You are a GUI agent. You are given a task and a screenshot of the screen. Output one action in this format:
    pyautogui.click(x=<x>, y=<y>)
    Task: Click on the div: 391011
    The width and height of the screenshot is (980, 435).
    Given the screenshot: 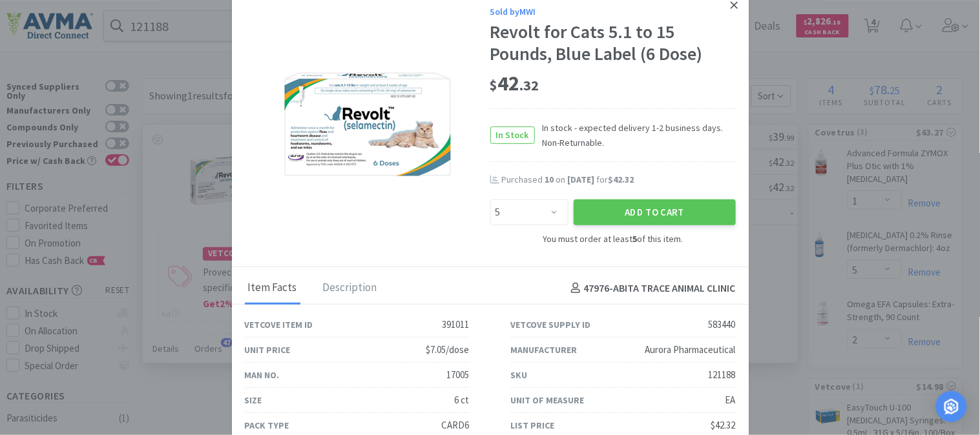 What is the action you would take?
    pyautogui.click(x=456, y=325)
    